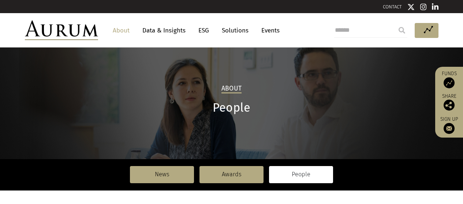 This screenshot has height=204, width=463. What do you see at coordinates (411, 7) in the screenshot?
I see `img: Twitter icon` at bounding box center [411, 7].